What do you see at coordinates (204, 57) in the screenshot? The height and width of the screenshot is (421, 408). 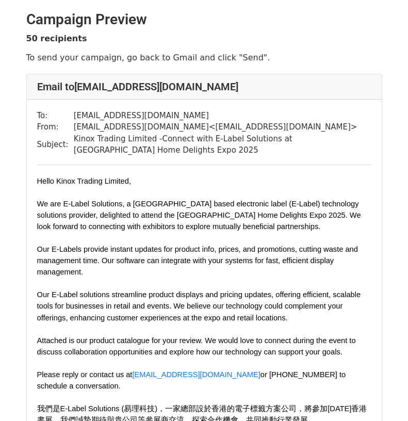 I see `p: To send your campaign, go back to Gmail and click "Send".` at bounding box center [204, 57].